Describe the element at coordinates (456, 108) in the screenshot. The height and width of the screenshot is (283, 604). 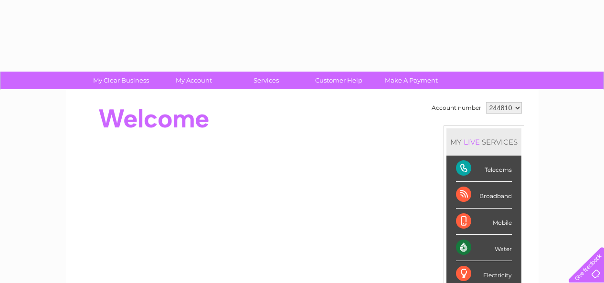
I see `td: Account number` at that location.